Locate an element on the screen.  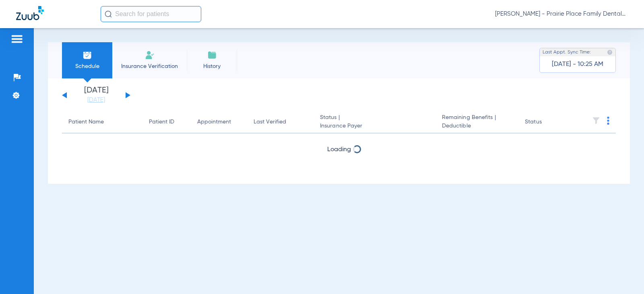
span: Loading is located at coordinates (339, 150).